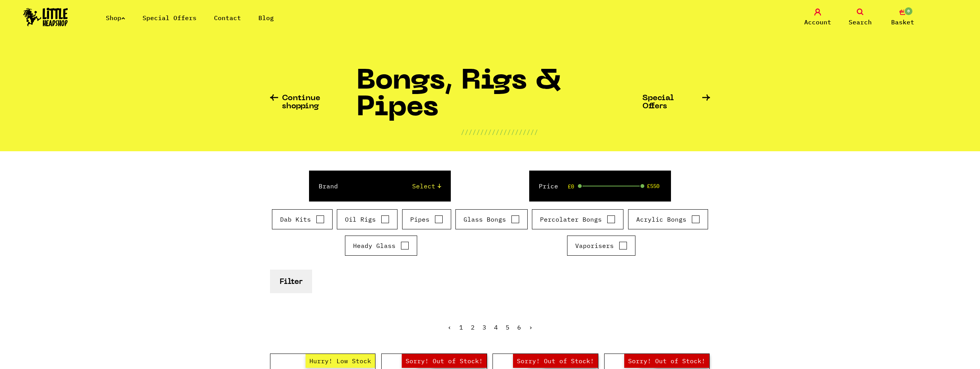 The width and height of the screenshot is (980, 369). What do you see at coordinates (601, 246) in the screenshot?
I see `label: Vaporisers` at bounding box center [601, 246].